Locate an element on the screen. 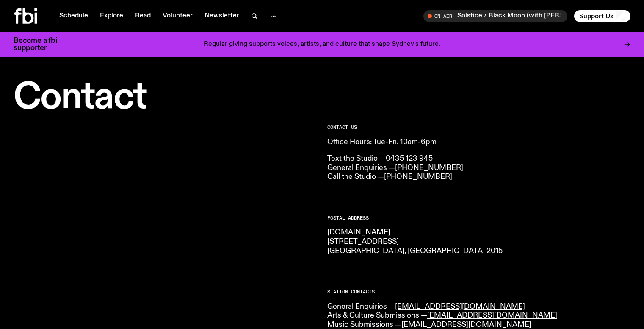  h2: CONTACT US is located at coordinates (479, 127).